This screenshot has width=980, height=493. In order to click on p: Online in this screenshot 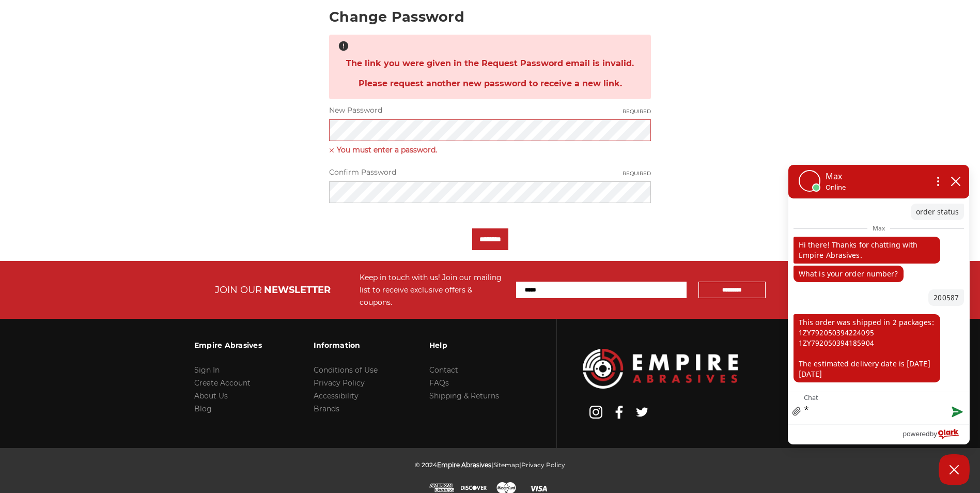, I will do `click(836, 187)`.